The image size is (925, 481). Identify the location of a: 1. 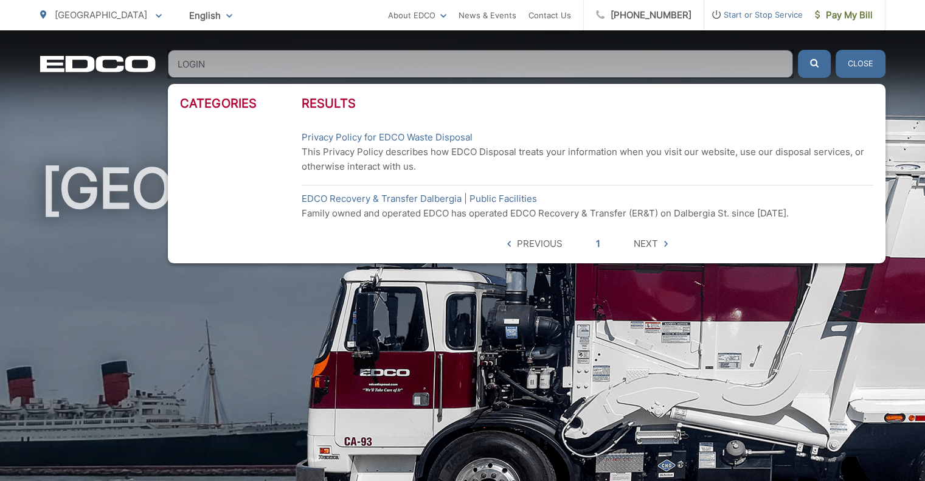
(598, 244).